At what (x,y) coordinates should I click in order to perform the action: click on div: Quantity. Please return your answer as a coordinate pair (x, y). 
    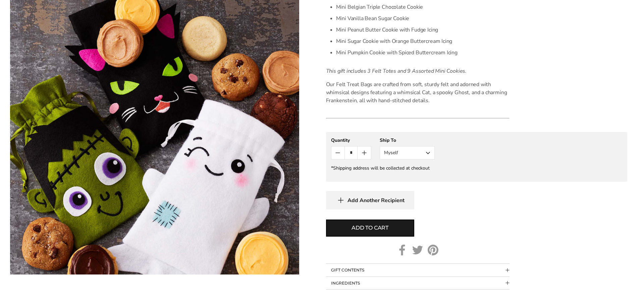
    Looking at the image, I should click on (351, 140).